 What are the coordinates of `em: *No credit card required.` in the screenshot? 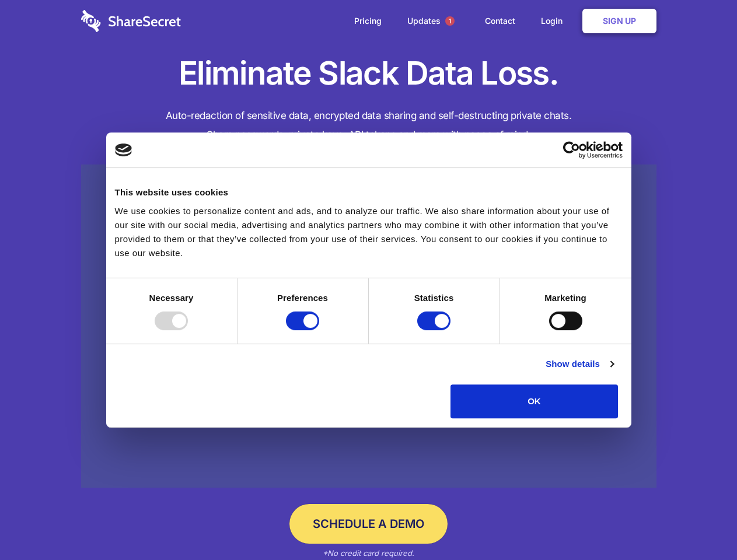 It's located at (368, 553).